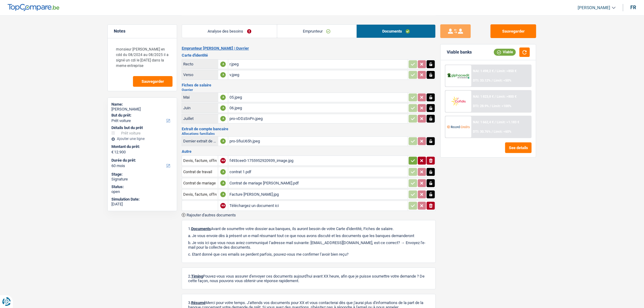 The height and width of the screenshot is (308, 644). I want to click on span: Limit: <100%, so click(502, 106).